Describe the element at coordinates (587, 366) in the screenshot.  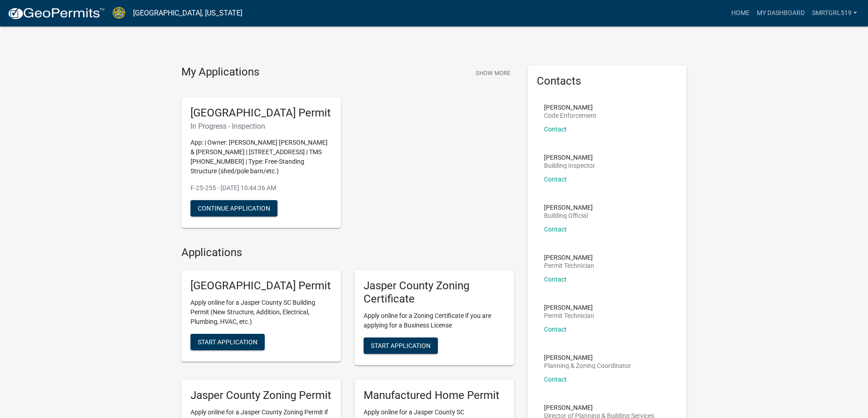
I see `p: Planning & Zoning Coordinator` at that location.